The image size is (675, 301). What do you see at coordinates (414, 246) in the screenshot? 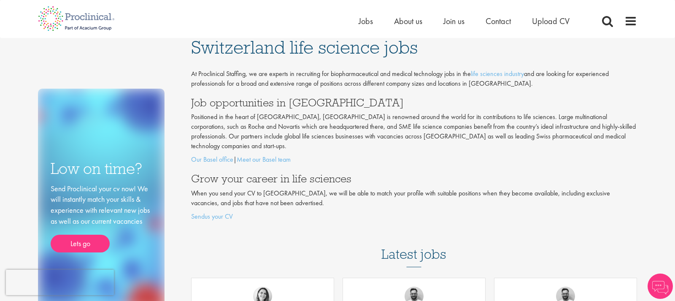
I see `h3: Latest jobs` at bounding box center [414, 246].